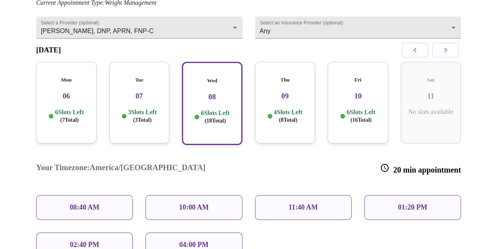 This screenshot has height=249, width=497. Describe the element at coordinates (358, 28) in the screenshot. I see `div: Any` at that location.